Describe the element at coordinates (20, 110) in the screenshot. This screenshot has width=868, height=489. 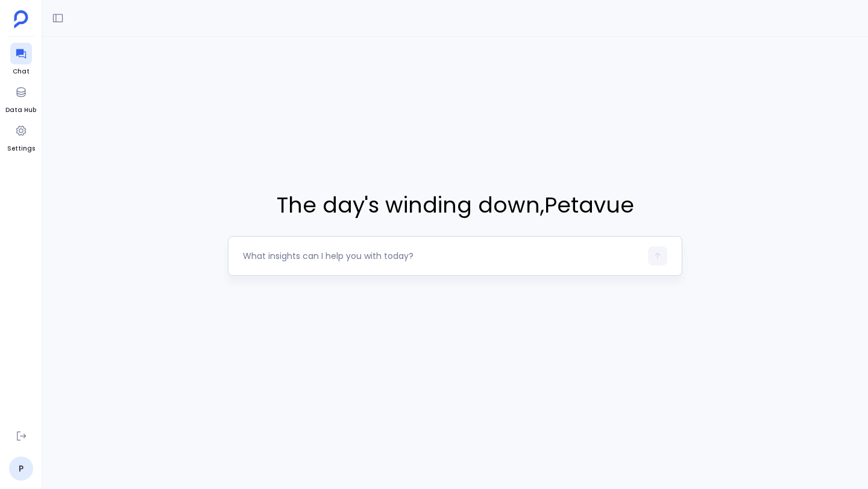
I see `span: Data Hub` at that location.